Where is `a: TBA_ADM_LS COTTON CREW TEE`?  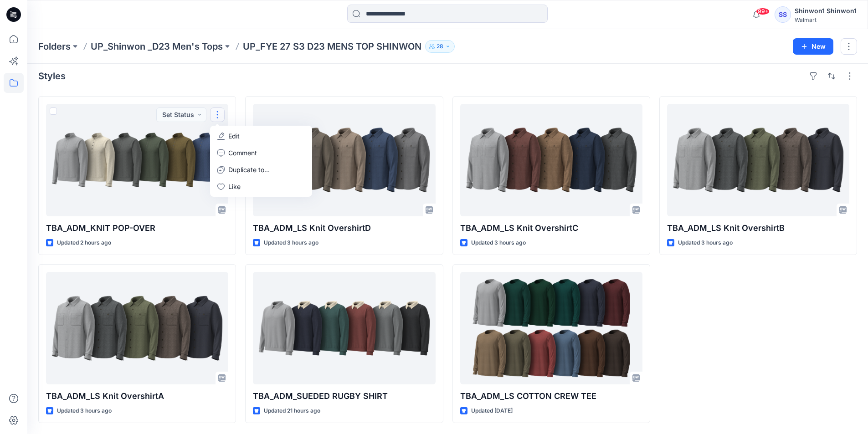 a: TBA_ADM_LS COTTON CREW TEE is located at coordinates (551, 328).